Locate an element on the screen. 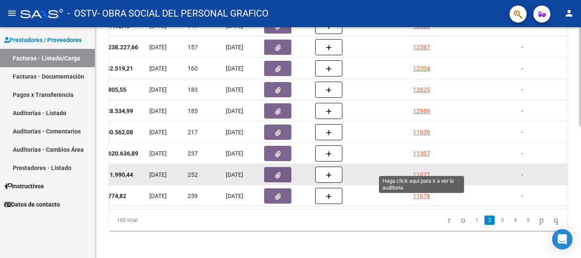 Image resolution: width=581 pixels, height=258 pixels. strong: $ 311.990,44 is located at coordinates (116, 175).